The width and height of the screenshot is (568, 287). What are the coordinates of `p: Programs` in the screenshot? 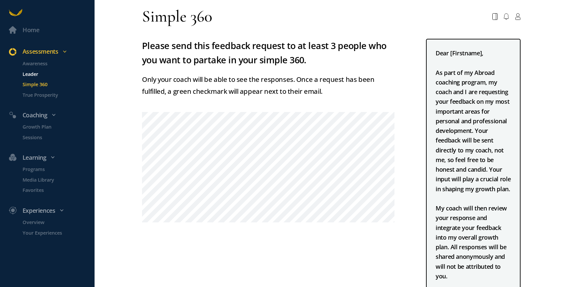 It's located at (58, 169).